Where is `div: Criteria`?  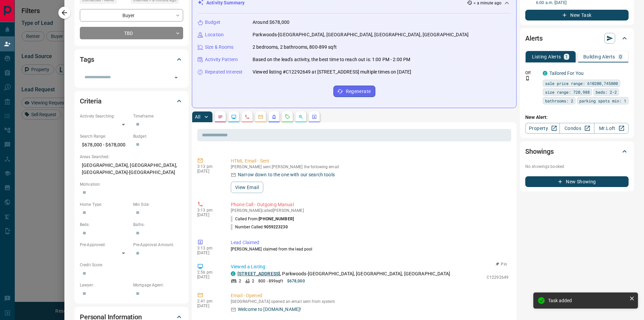 div: Criteria is located at coordinates (131, 101).